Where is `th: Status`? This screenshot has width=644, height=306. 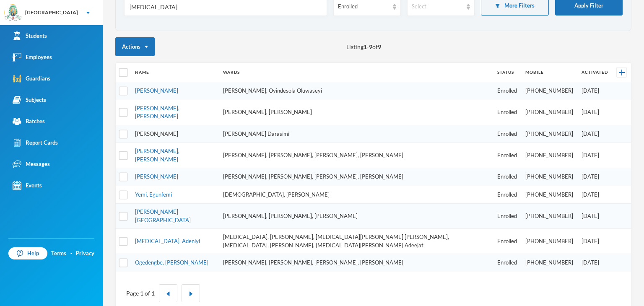 th: Status is located at coordinates (507, 72).